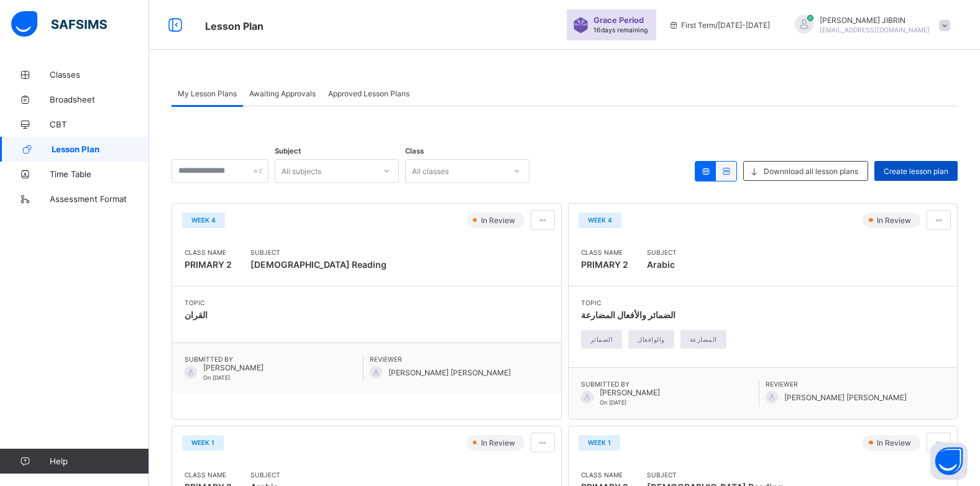 Image resolution: width=980 pixels, height=486 pixels. I want to click on span: الضمائر والأفعال المضارعة, so click(628, 314).